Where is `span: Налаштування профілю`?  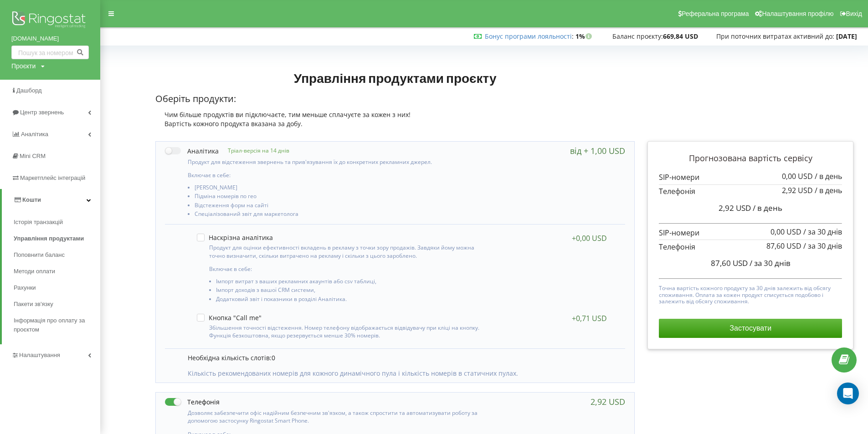 span: Налаштування профілю is located at coordinates (797, 13).